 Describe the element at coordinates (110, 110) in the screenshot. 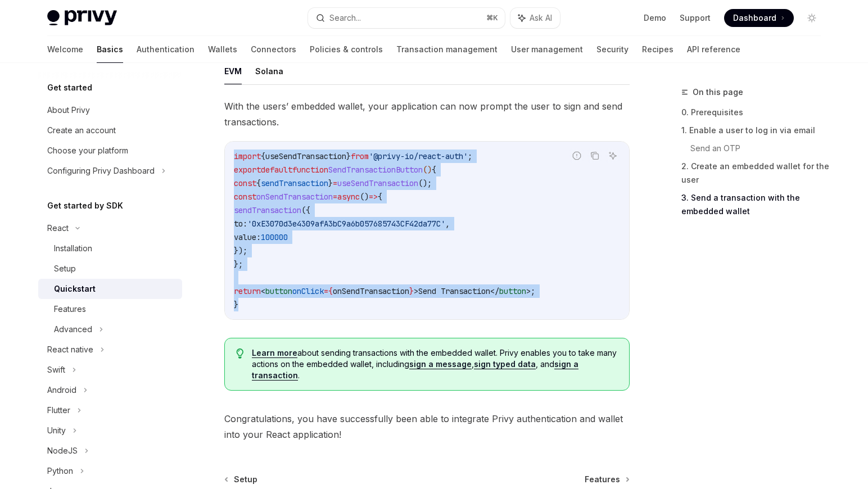

I see `a: About Privy` at that location.